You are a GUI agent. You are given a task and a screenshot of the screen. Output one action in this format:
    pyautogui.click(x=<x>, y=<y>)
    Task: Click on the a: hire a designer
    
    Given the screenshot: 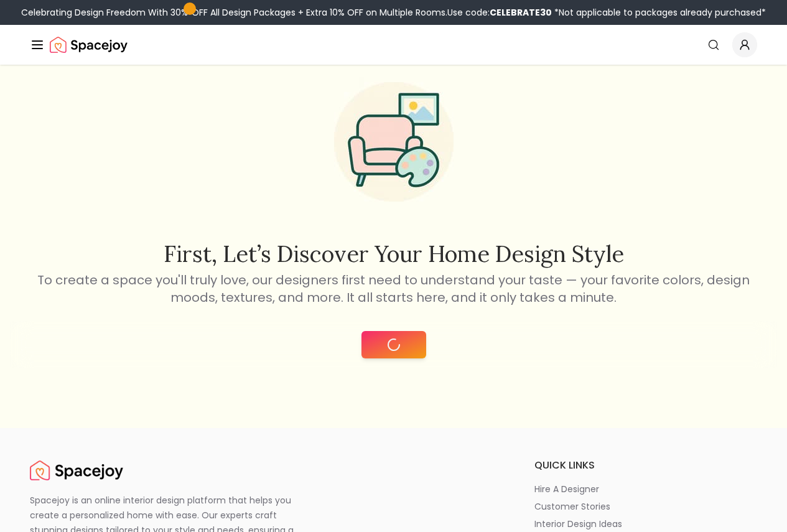 What is the action you would take?
    pyautogui.click(x=646, y=490)
    